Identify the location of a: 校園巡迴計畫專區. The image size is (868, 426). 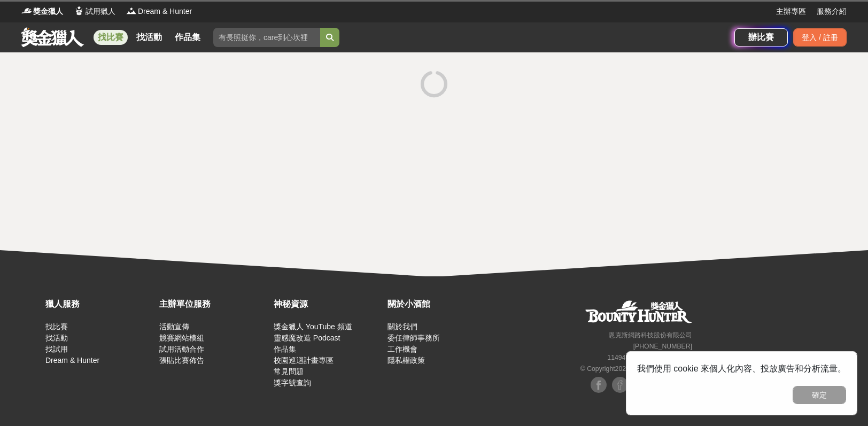
(303, 360).